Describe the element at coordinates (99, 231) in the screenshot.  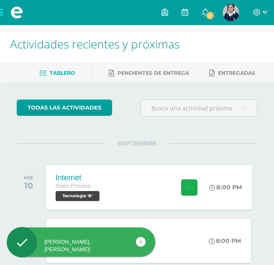
I see `div: Ri cholq’ij – el calendario` at that location.